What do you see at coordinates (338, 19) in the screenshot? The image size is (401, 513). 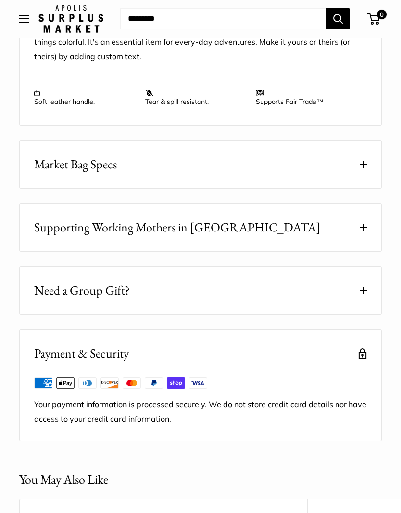 I see `button: Search` at bounding box center [338, 19].